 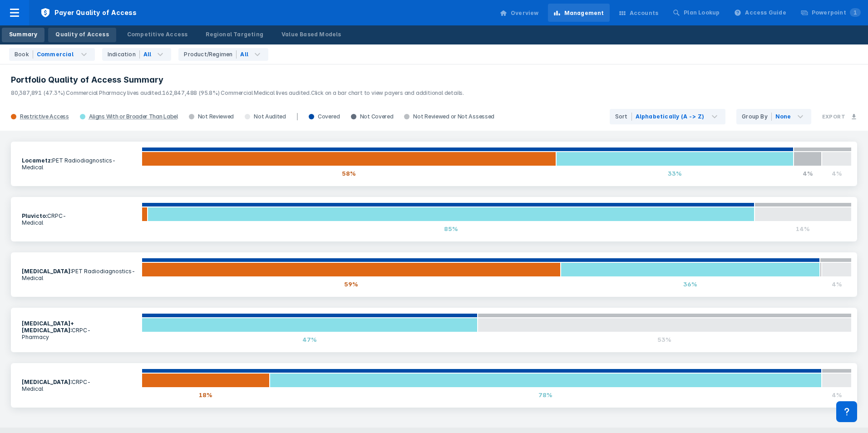 I want to click on div: Not Audited, so click(x=265, y=117).